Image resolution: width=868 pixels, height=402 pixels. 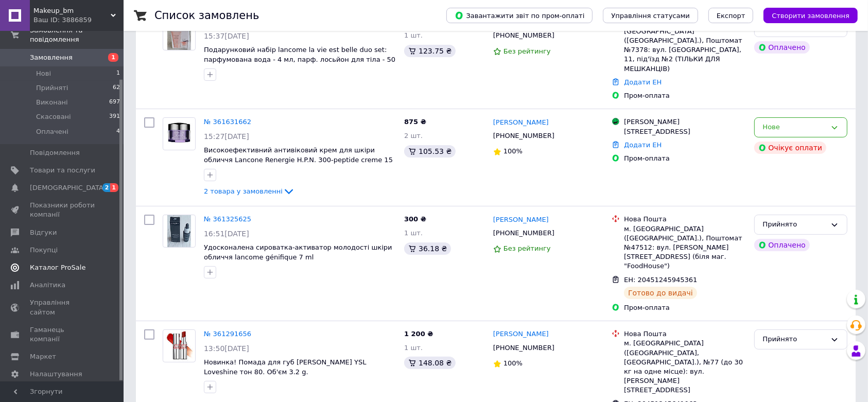 What do you see at coordinates (78, 20) in the screenshot?
I see `div: Ваш ID: 3886859` at bounding box center [78, 20].